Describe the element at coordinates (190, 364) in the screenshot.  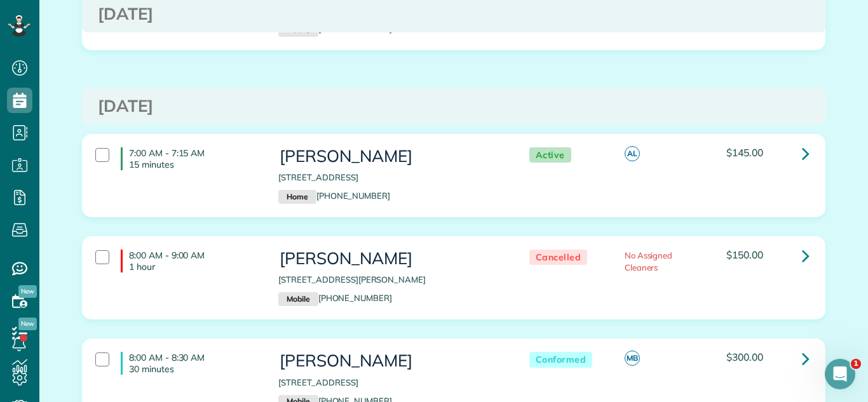
I see `h4: 8:00 AM - 8:30 AM` at that location.